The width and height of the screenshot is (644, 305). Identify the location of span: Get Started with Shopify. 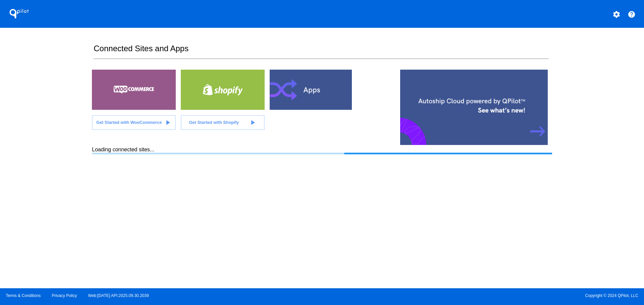
(214, 123).